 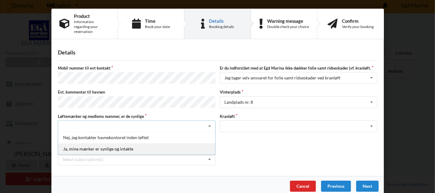 What do you see at coordinates (157, 27) in the screenshot?
I see `div: Book your date` at bounding box center [157, 27].